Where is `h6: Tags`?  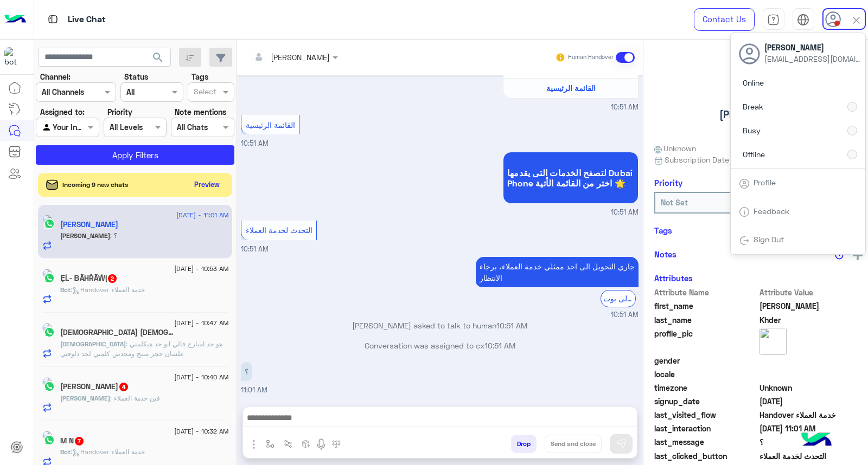 h6: Tags is located at coordinates (758, 230).